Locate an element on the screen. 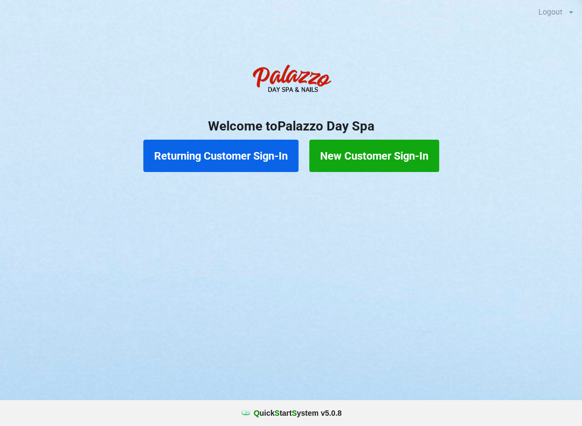 This screenshot has width=582, height=426. button: Returning Customer Sign-In is located at coordinates (221, 156).